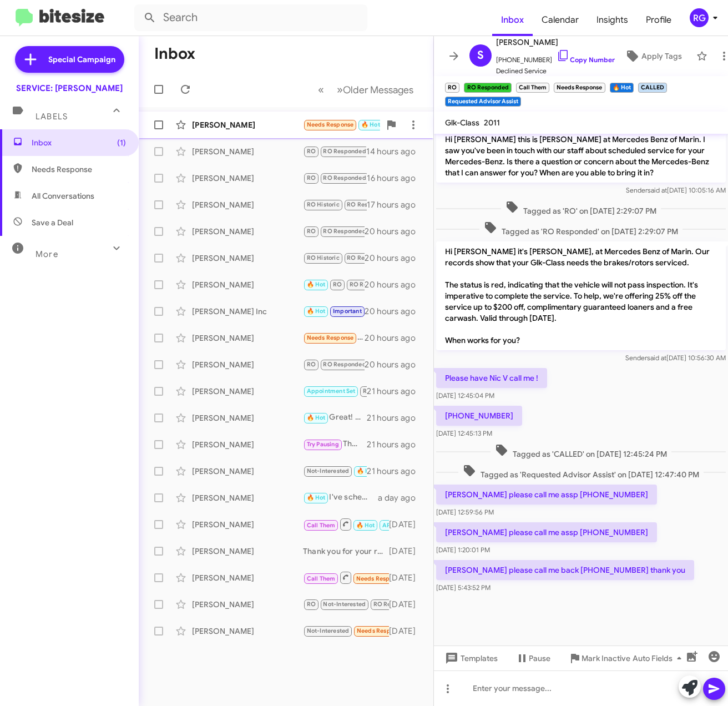  What do you see at coordinates (560, 20) in the screenshot?
I see `a: Calendar` at bounding box center [560, 20].